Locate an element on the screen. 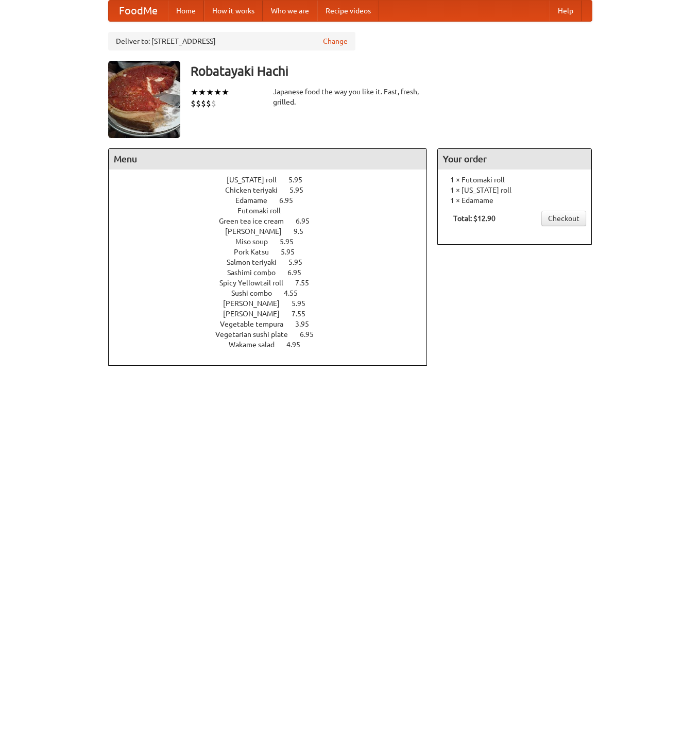  a: Home is located at coordinates (185, 11).